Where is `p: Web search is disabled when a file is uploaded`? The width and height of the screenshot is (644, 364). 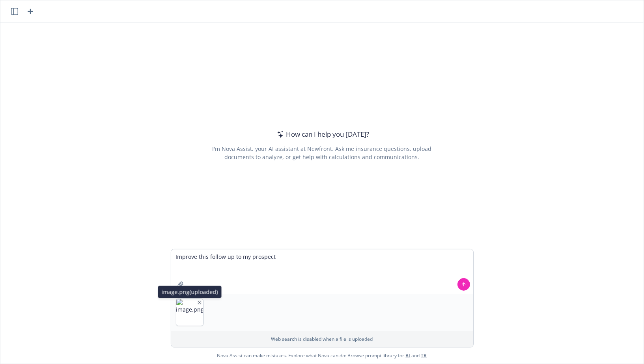 p: Web search is disabled when a file is uploaded is located at coordinates (322, 338).